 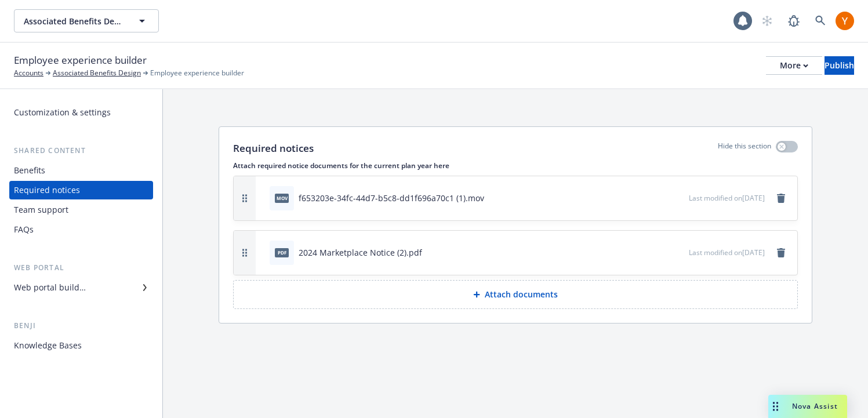 What do you see at coordinates (81, 191) in the screenshot?
I see `a: Required notices` at bounding box center [81, 191].